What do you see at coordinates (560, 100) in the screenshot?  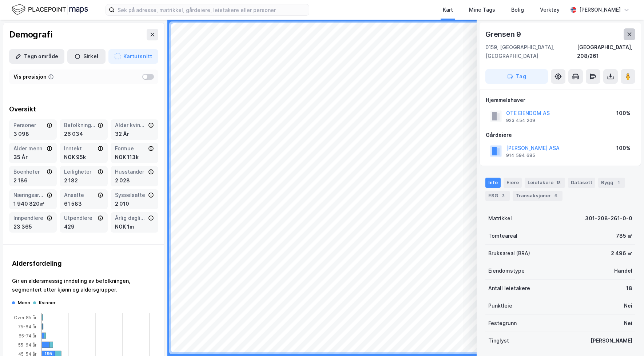 I see `div: Hjemmelshaver` at bounding box center [560, 100].